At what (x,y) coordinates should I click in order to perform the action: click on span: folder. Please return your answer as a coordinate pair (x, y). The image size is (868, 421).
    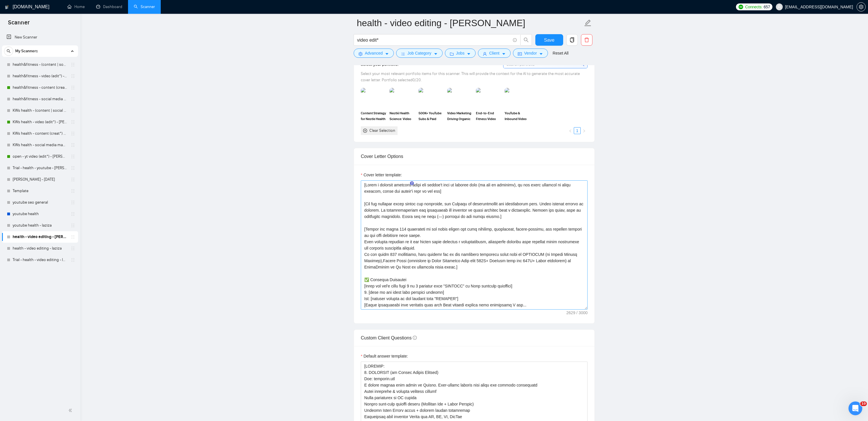
    Looking at the image, I should click on (452, 54).